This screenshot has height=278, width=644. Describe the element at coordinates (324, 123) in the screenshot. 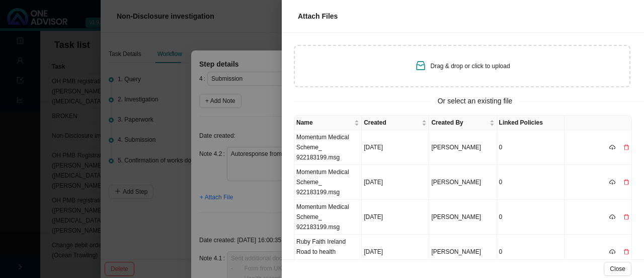

I see `span: Name` at that location.